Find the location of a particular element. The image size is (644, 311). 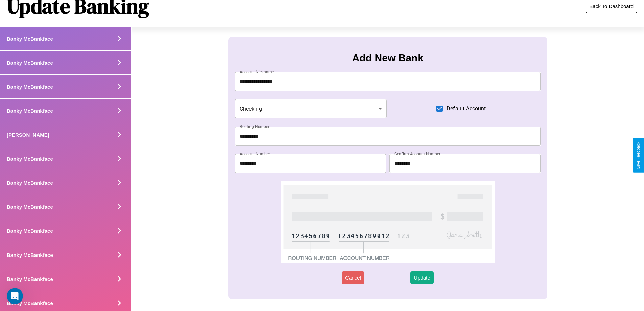

button: Update is located at coordinates (422, 278).